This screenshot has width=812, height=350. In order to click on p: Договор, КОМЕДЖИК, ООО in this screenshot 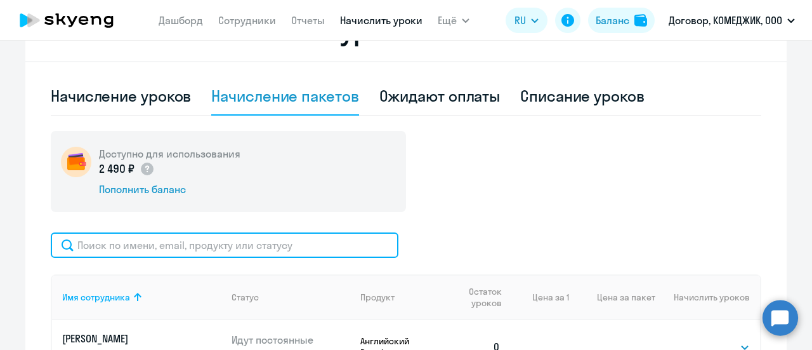, I will do `click(725, 20)`.